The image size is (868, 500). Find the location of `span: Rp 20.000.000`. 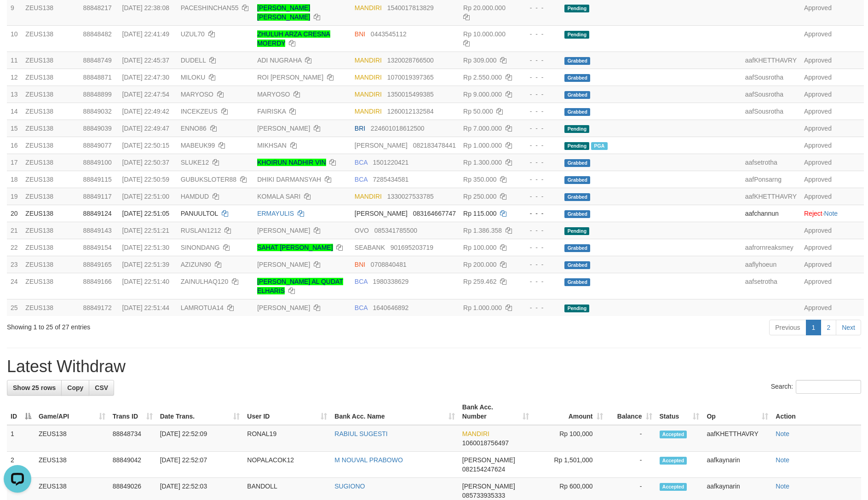

span: Rp 20.000.000 is located at coordinates (484, 8).